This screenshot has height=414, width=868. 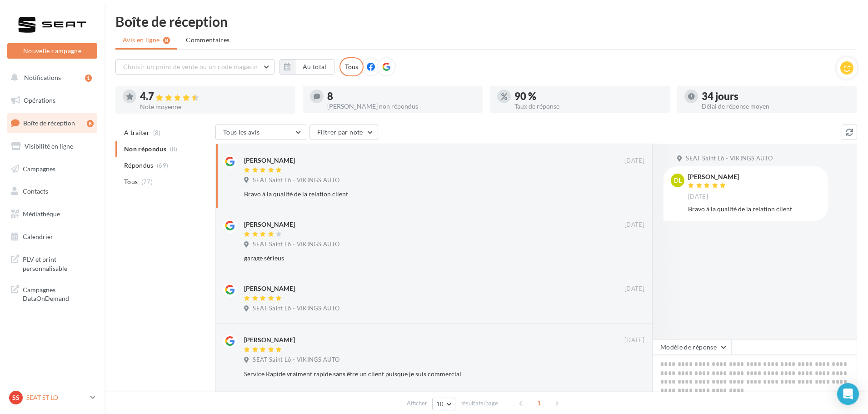 I want to click on span: 1, so click(x=538, y=403).